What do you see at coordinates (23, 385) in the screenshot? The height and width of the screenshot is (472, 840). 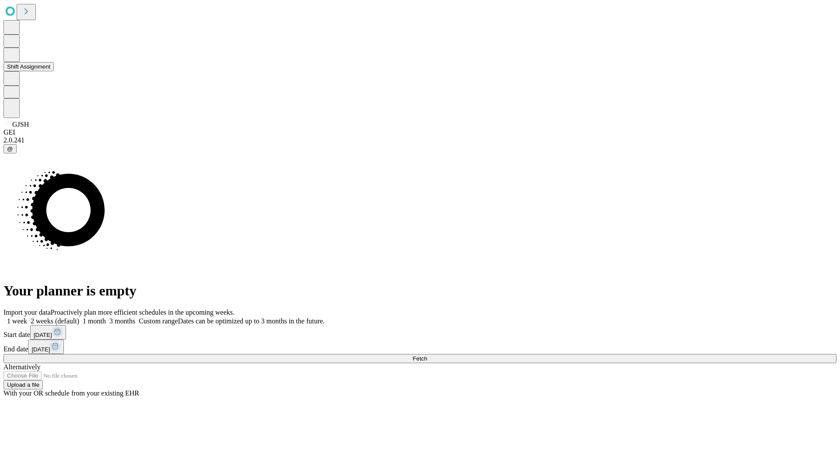 I see `button: Upload a file` at bounding box center [23, 385].